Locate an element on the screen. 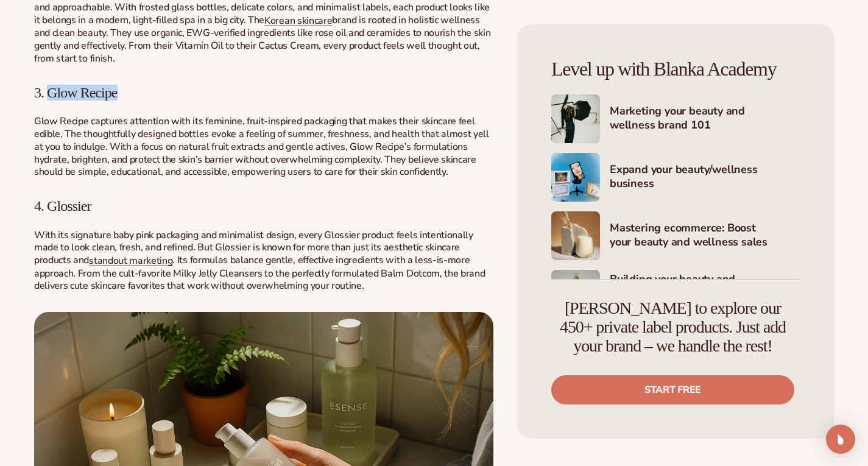  a: Shopify Image 4 Mastering ecommerce: Boost your beauty and wellness sales is located at coordinates (676, 235).